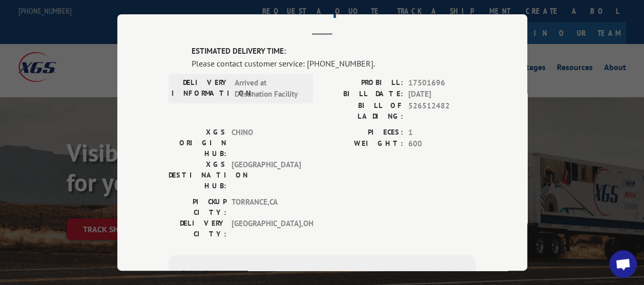 The width and height of the screenshot is (644, 285). What do you see at coordinates (623, 265) in the screenshot?
I see `div: Open chat` at bounding box center [623, 265].